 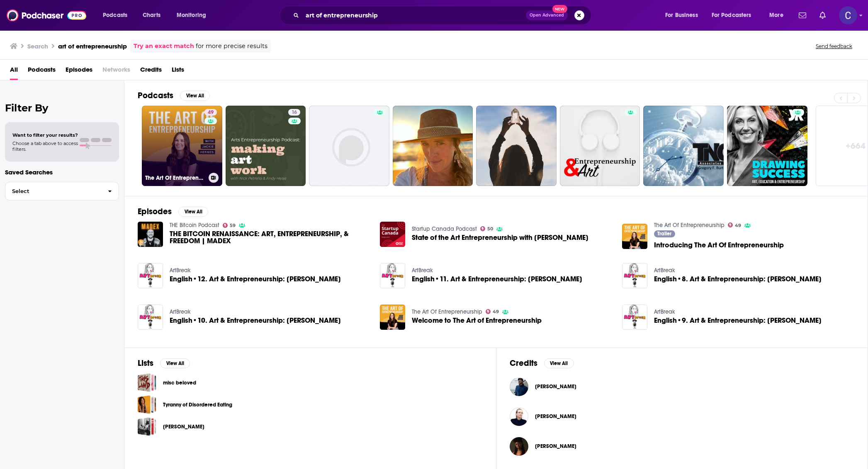 I want to click on a: English•11. Art & Entrepreneurship: Jessica Soueidi, so click(x=392, y=276).